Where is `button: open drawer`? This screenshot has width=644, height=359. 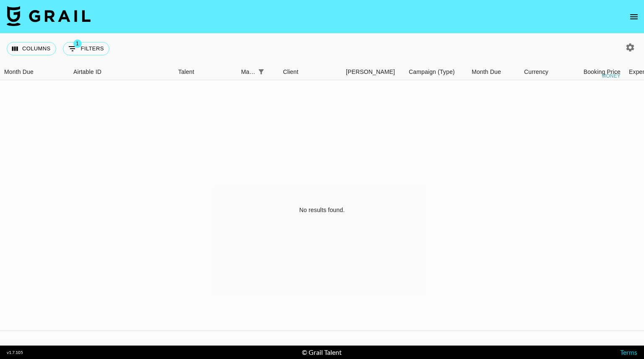
button: open drawer is located at coordinates (634, 17).